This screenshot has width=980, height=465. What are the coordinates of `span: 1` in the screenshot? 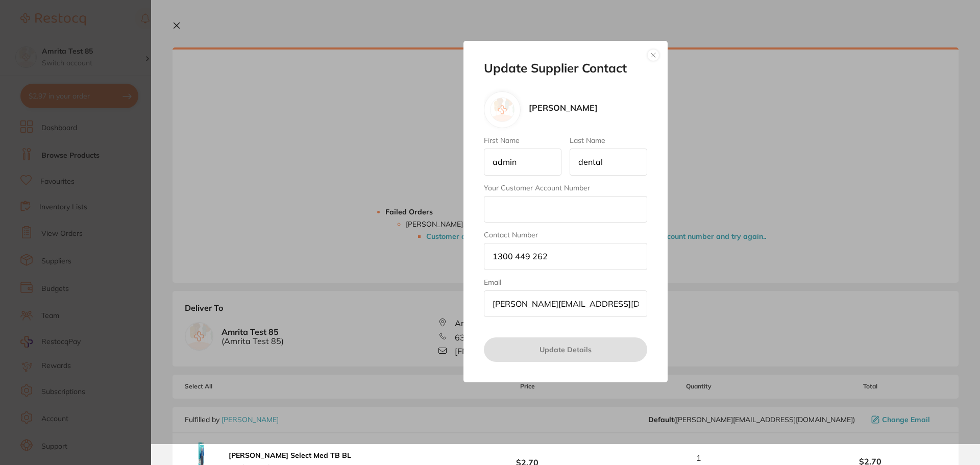 It's located at (699, 458).